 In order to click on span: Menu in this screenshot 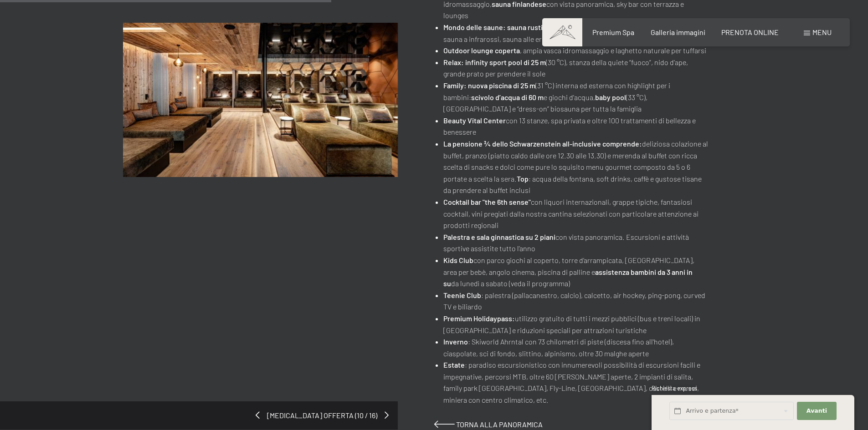, I will do `click(822, 32)`.